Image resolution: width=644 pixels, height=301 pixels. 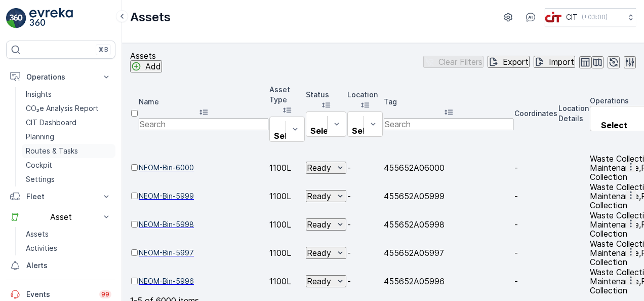 What do you see at coordinates (561, 62) in the screenshot?
I see `p: Import` at bounding box center [561, 62].